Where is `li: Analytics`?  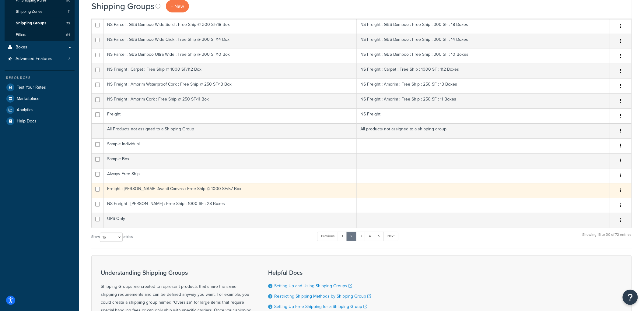 li: Analytics is located at coordinates (39, 110).